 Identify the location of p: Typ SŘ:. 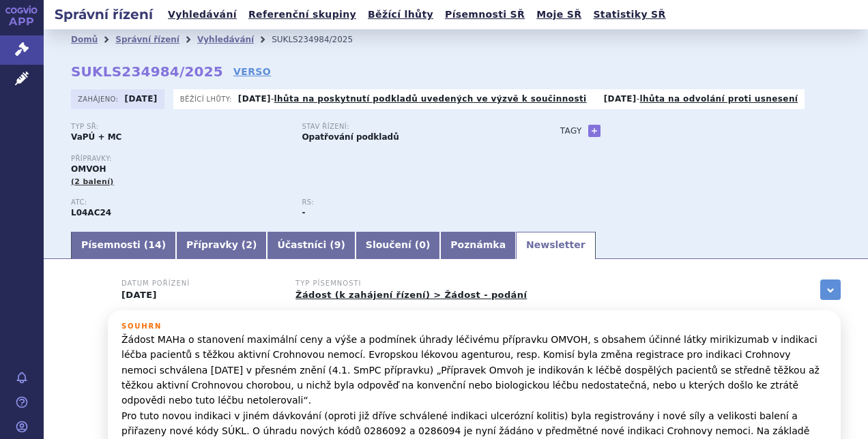
(180, 127).